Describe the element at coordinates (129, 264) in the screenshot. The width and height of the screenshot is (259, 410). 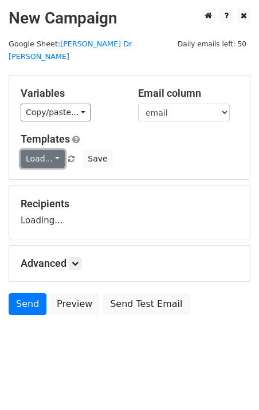
I see `h5: Advanced` at that location.